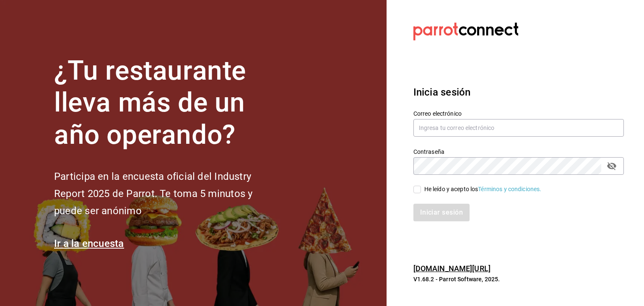 The height and width of the screenshot is (306, 644). Describe the element at coordinates (483, 189) in the screenshot. I see `div: He leído y acepto los` at that location.